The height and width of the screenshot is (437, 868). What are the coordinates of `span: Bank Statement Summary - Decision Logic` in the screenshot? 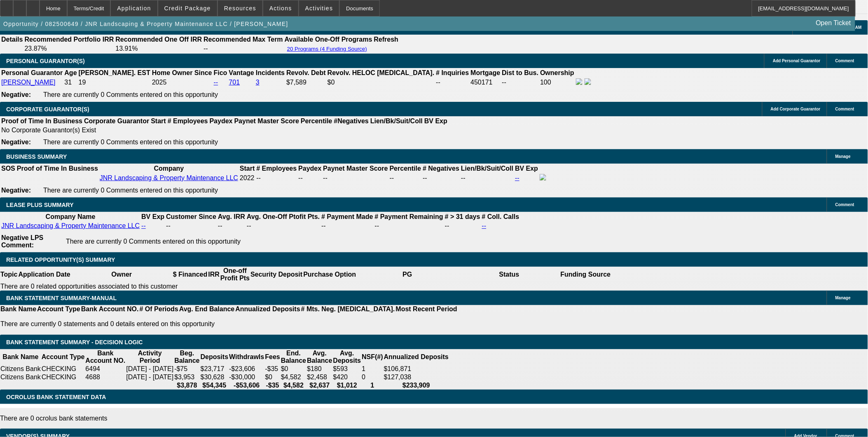 It's located at (74, 342).